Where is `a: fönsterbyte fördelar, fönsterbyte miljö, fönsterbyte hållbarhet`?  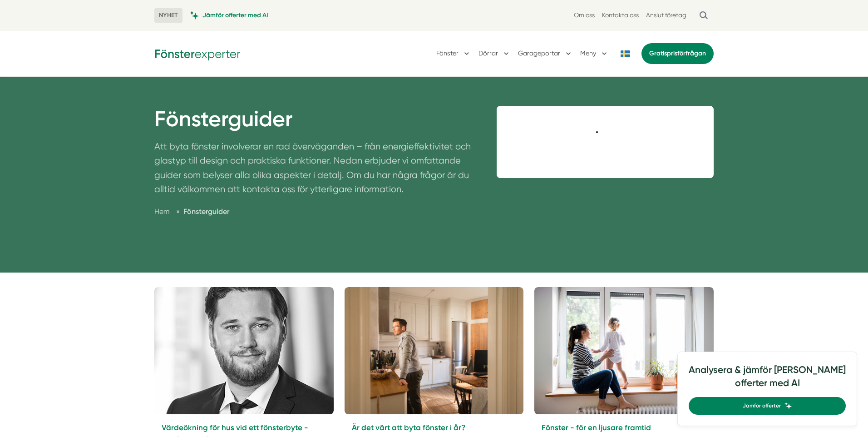 a: fönsterbyte fördelar, fönsterbyte miljö, fönsterbyte hållbarhet is located at coordinates (624, 351).